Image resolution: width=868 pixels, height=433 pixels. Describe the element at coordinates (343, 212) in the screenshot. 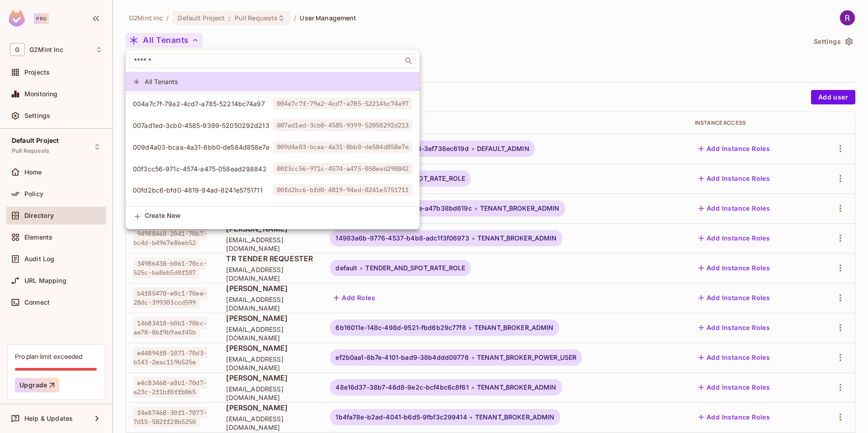

I see `span: 012ad9e0-b6c3-47fb-9a80-9b32466fbbf6` at that location.